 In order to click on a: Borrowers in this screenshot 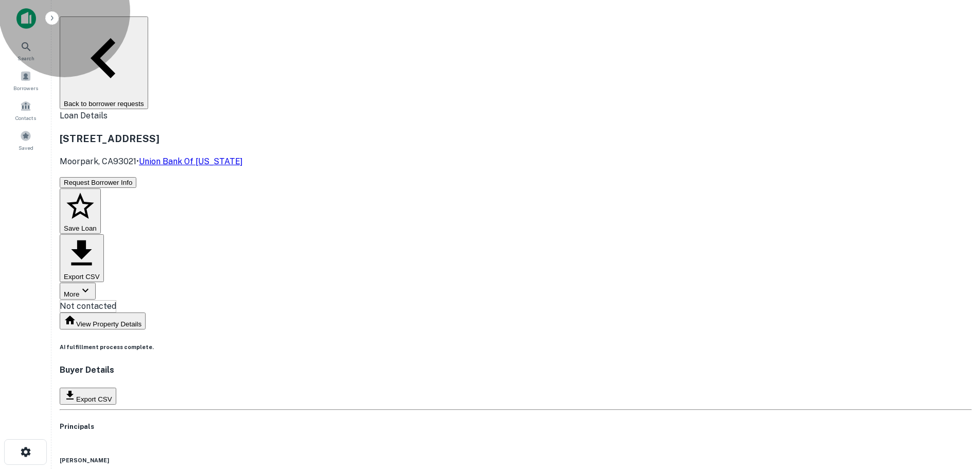, I will do `click(26, 80)`.